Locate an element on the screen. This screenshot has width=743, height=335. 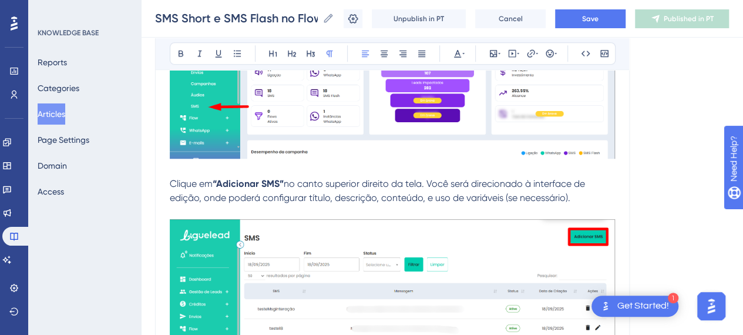
button: Unpublish in PT is located at coordinates (419, 19).